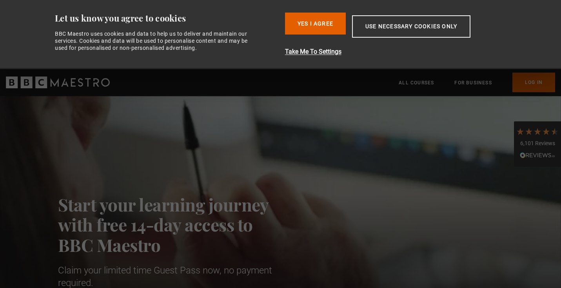 The height and width of the screenshot is (288, 561). What do you see at coordinates (58, 82) in the screenshot?
I see `a: BBC Maestro` at bounding box center [58, 82].